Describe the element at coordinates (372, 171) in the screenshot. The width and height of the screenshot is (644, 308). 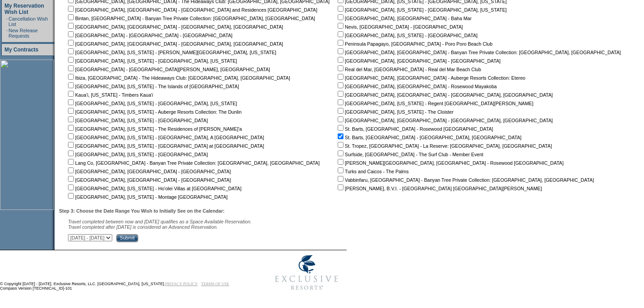
I see `nobr: Turks and Caicos - The Palms` at that location.